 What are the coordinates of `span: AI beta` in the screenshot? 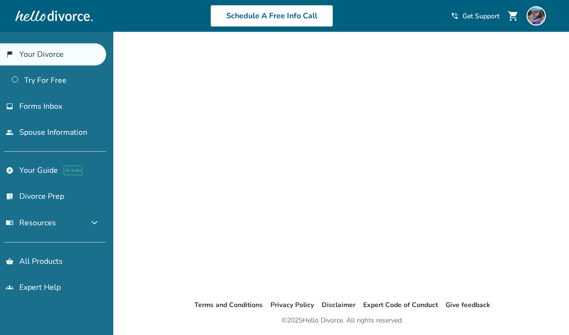 It's located at (73, 171).